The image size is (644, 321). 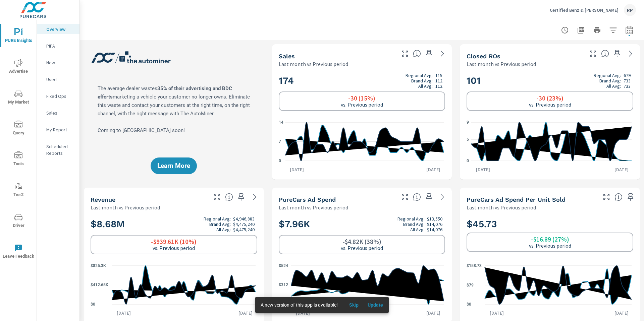 I want to click on span: Average cost of advertising per each vehicle sold at the dealer over the selected date range. The..., so click(x=619, y=197).